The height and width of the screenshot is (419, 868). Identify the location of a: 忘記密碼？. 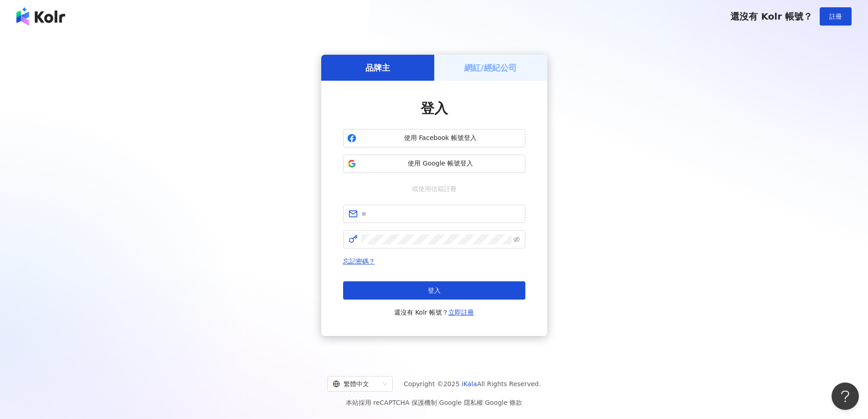
(359, 261).